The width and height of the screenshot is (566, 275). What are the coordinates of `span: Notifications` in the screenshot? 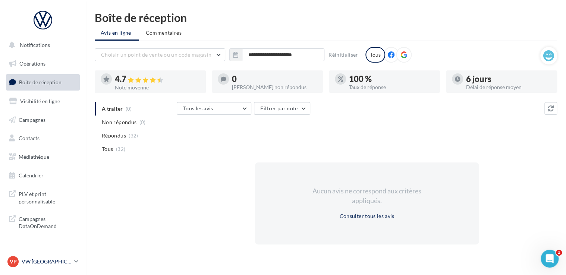 It's located at (35, 45).